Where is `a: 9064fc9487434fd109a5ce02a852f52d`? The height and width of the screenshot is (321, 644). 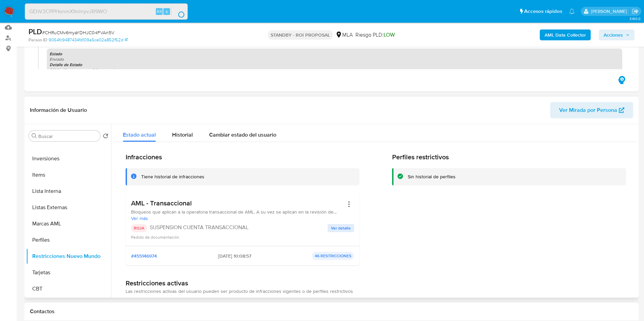 a: 9064fc9487434fd109a5ce02a852f52d is located at coordinates (88, 40).